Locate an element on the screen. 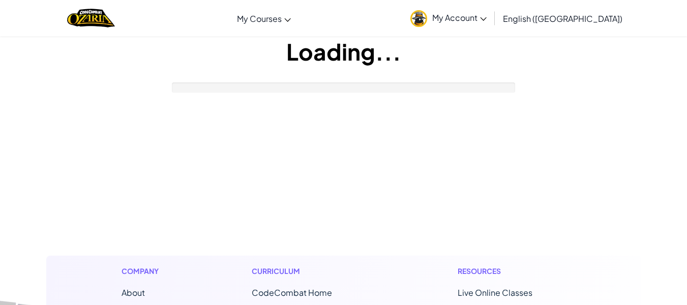 This screenshot has width=687, height=305. img: avatar is located at coordinates (419, 18).